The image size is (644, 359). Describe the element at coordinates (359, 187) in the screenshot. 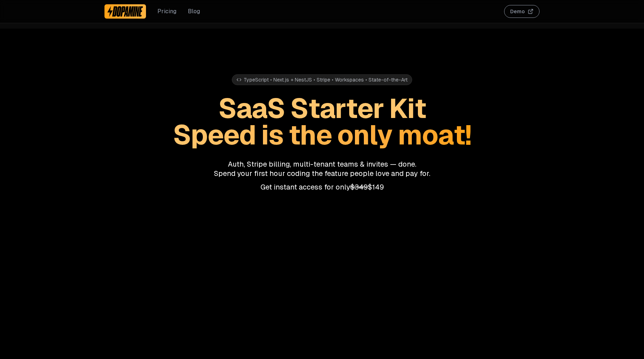

I see `span: $349` at that location.